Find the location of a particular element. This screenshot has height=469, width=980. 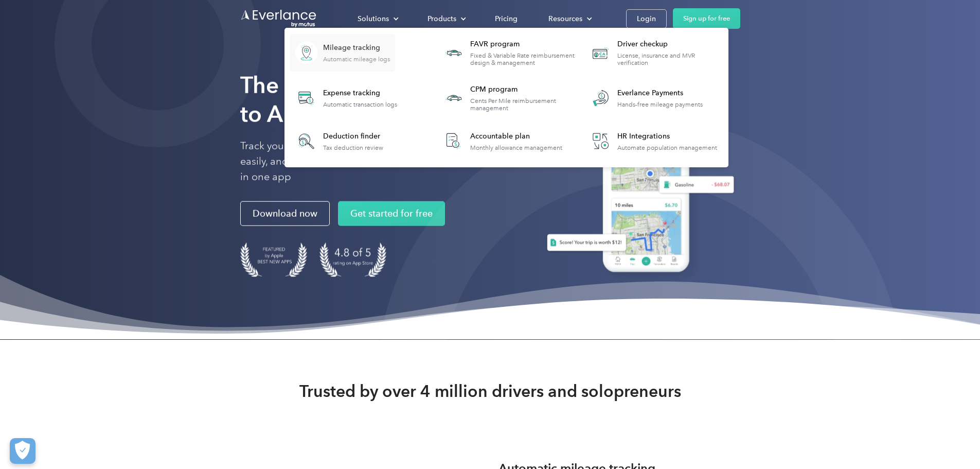

a: Mileage trackingAutomatic mileage logs is located at coordinates (342, 52).